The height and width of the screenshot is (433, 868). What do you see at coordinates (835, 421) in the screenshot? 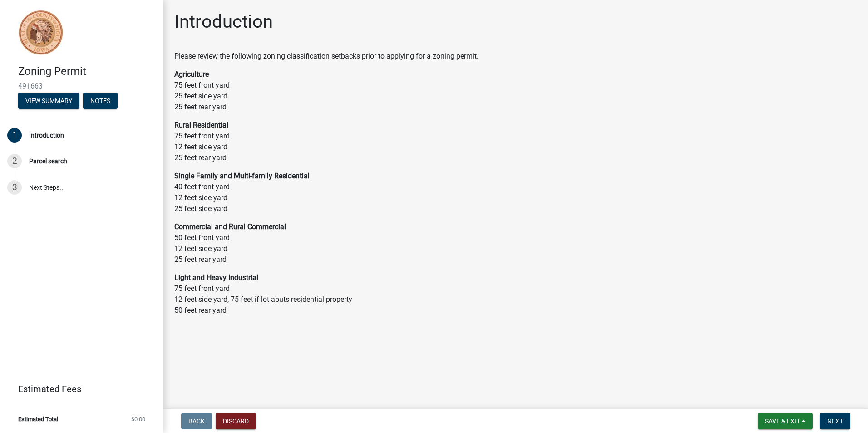
I see `button: Next` at bounding box center [835, 421].